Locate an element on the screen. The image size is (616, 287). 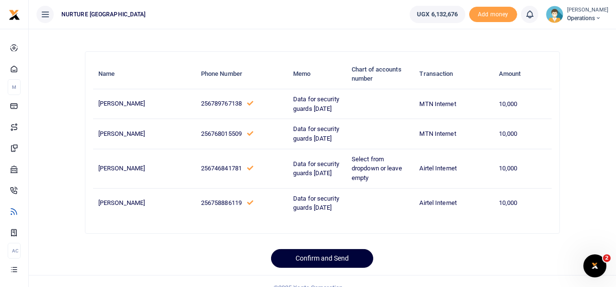
span: 2 is located at coordinates (607, 258).